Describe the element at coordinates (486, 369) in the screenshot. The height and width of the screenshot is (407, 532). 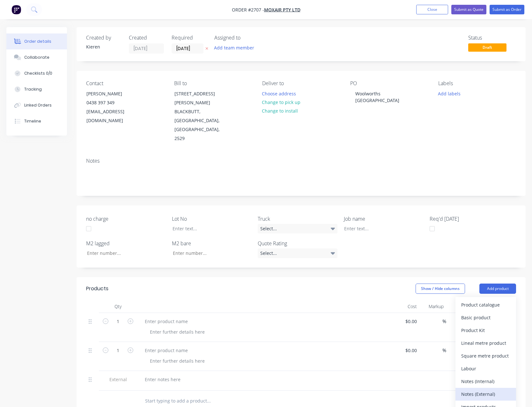
I see `button: Labour` at that location.